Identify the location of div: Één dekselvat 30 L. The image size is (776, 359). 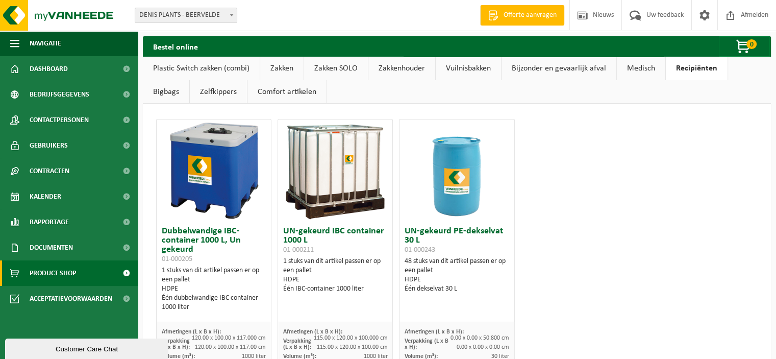
(457, 289).